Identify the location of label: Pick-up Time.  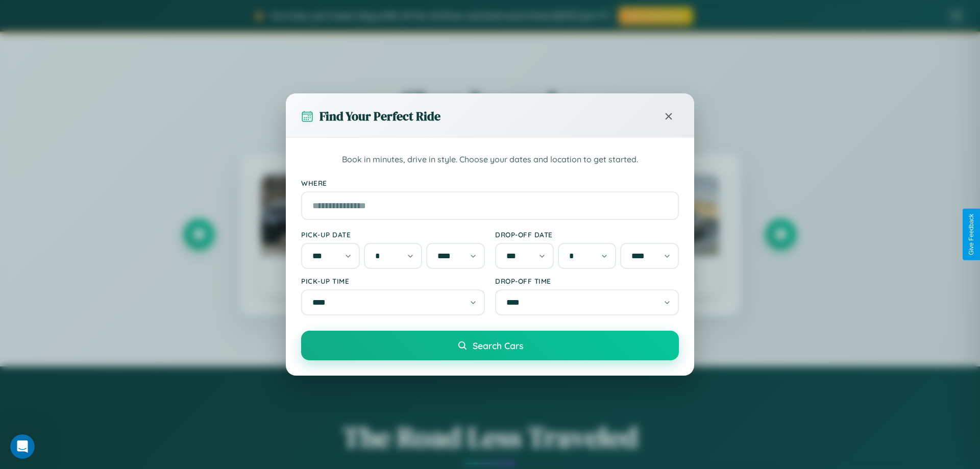
(393, 281).